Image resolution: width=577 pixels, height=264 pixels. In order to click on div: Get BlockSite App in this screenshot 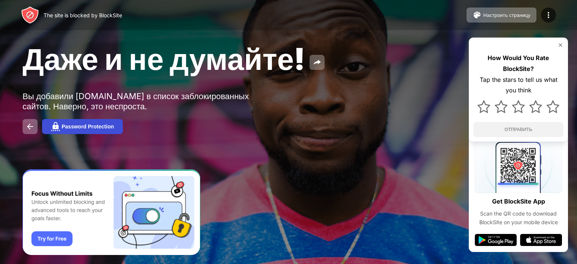, I will do `click(519, 201)`.